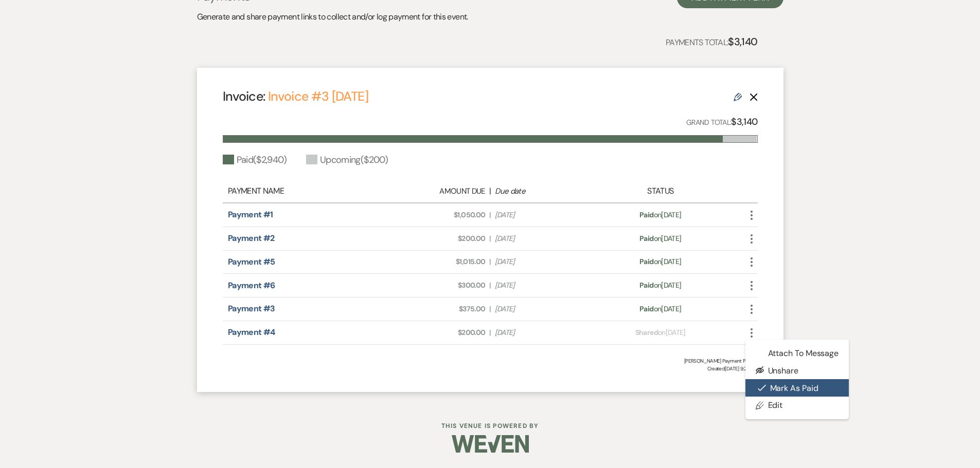  Describe the element at coordinates (333, 17) in the screenshot. I see `p: Generate and share payment links to collect and/or log payment for this event.` at that location.